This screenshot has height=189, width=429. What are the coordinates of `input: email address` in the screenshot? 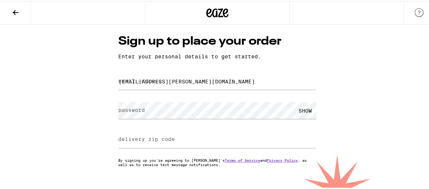 It's located at (217, 80).